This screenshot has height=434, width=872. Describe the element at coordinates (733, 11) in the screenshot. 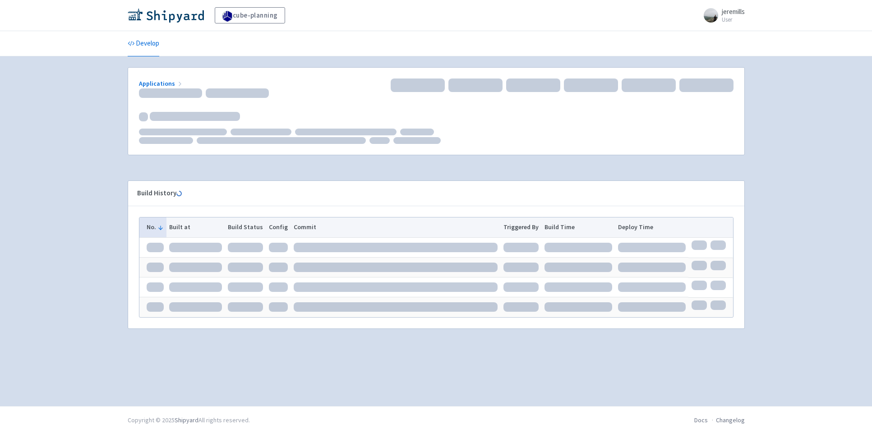

I see `span: jeremills` at that location.